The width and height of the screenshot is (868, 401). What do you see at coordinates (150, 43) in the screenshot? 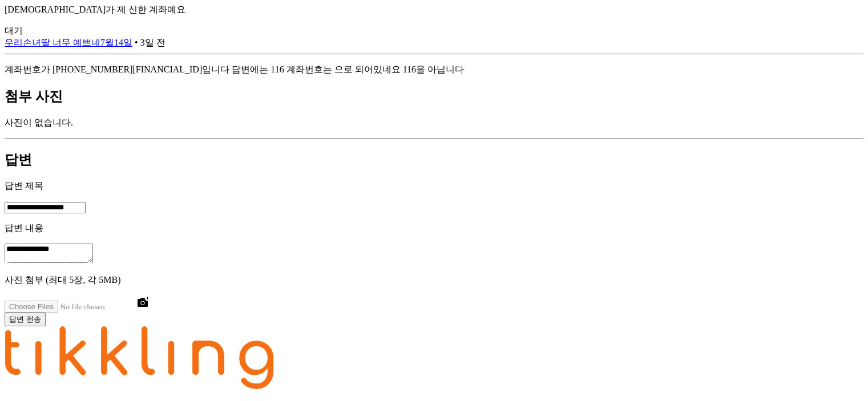
I see `span: • 3일 전` at bounding box center [150, 43].